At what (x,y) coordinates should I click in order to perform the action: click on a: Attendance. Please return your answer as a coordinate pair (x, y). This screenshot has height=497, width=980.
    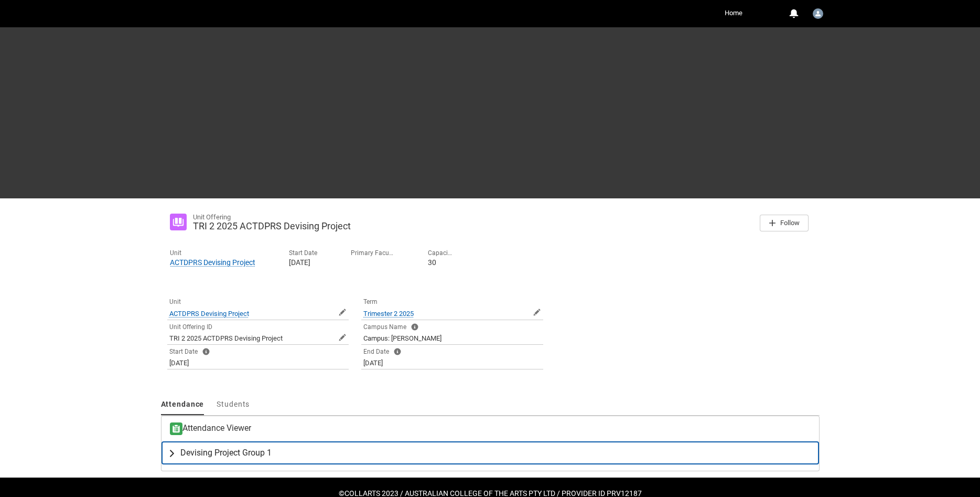
    Looking at the image, I should click on (183, 405).